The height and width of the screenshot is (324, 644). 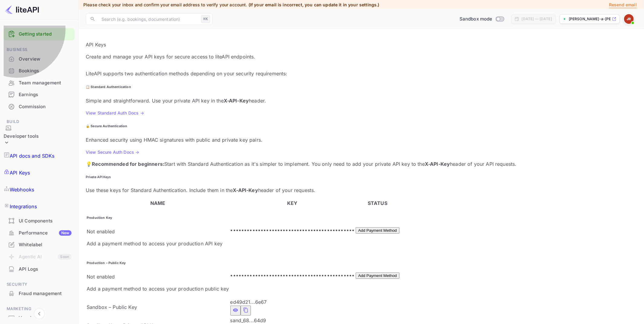 I want to click on span: Build, so click(x=39, y=122).